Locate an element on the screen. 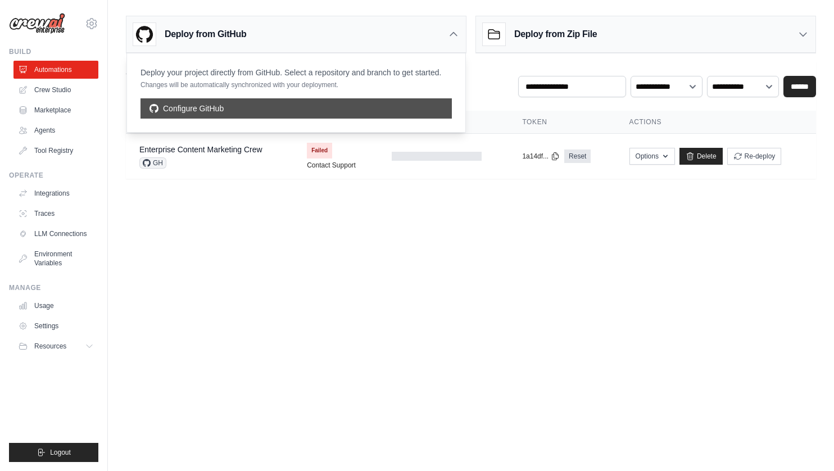  button: Options is located at coordinates (652, 156).